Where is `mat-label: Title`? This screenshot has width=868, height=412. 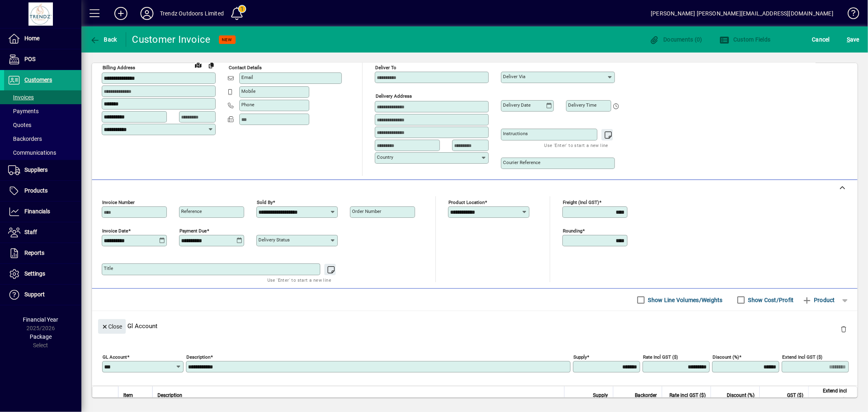 mat-label: Title is located at coordinates (108, 269).